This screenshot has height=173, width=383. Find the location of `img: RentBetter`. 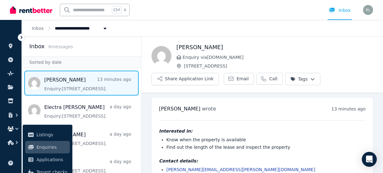

img: RentBetter is located at coordinates (31, 10).